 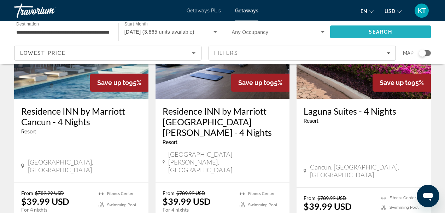 I want to click on span: Start Month, so click(x=136, y=24).